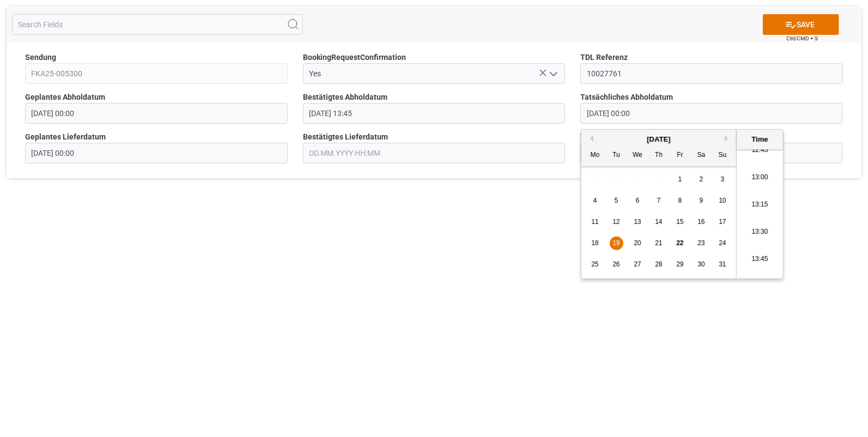 The height and width of the screenshot is (437, 868). I want to click on div: Choose Sunday, August 10th, 2025, so click(723, 200).